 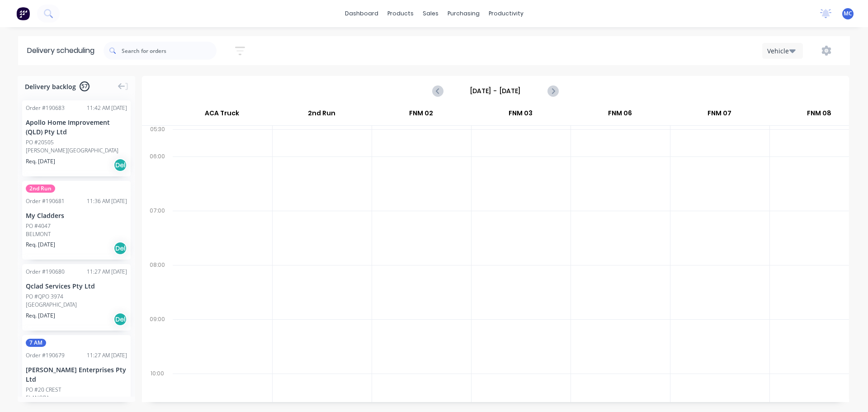 What do you see at coordinates (157, 287) in the screenshot?
I see `div: 08:00` at bounding box center [157, 287].